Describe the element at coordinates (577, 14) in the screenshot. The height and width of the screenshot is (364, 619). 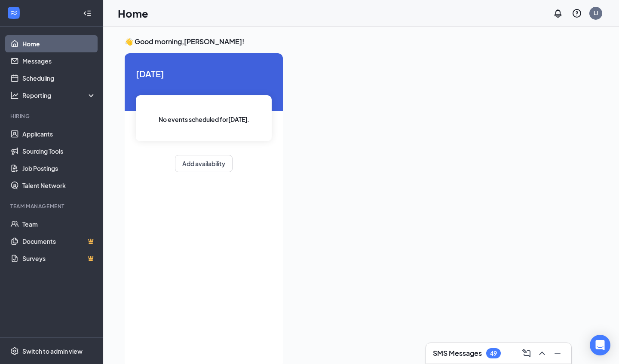
I see `svg: QuestionInfo` at that location.